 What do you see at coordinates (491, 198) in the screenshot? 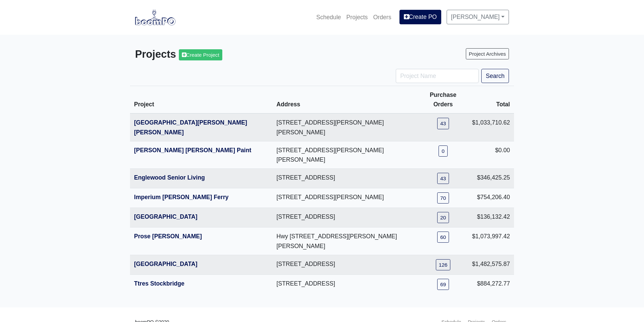
I see `td: $754,206.40` at bounding box center [491, 198].